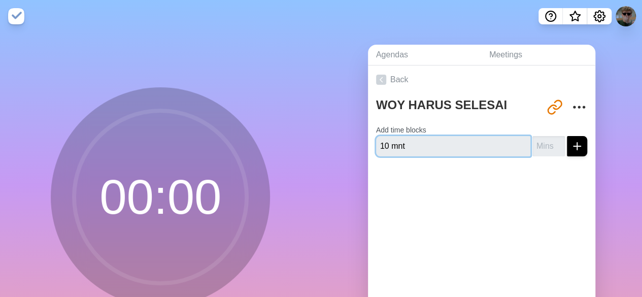 This screenshot has width=642, height=297. I want to click on button: Settings, so click(600, 16).